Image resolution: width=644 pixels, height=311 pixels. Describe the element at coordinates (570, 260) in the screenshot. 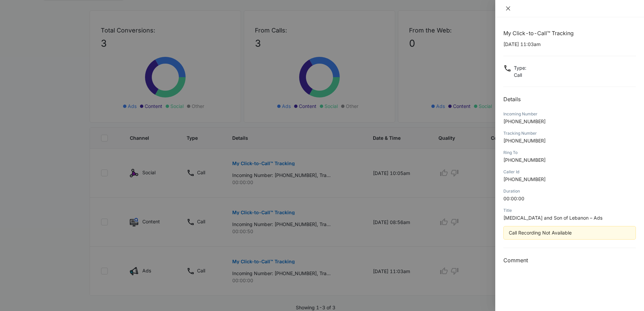

I see `h3: Comment` at that location.